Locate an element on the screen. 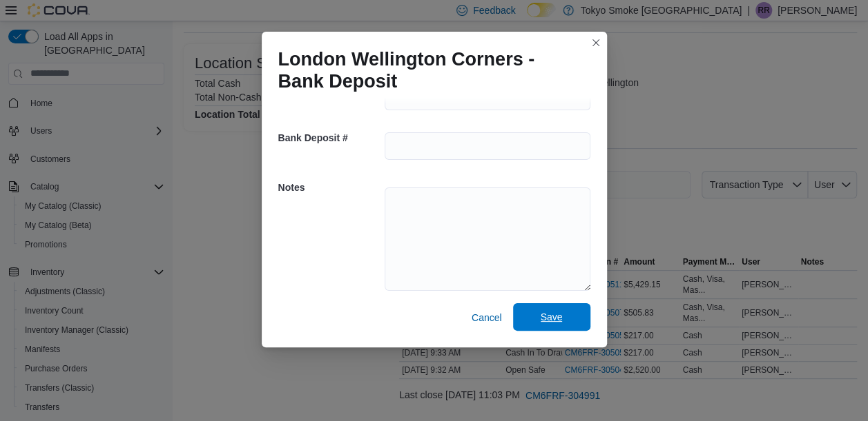  h5: Bank Deposit # is located at coordinates (330, 138).